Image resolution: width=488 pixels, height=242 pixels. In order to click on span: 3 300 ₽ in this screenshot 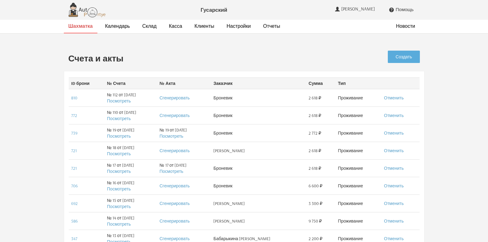, I will do `click(315, 203)`.